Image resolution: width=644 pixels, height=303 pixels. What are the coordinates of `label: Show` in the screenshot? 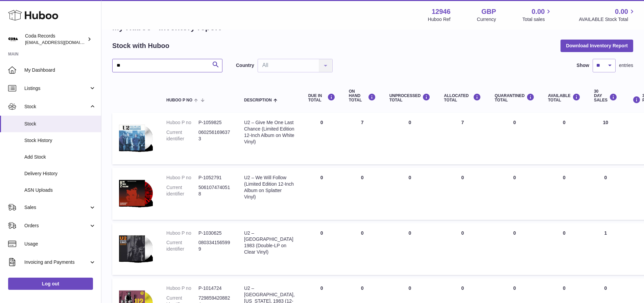 It's located at (583, 65).